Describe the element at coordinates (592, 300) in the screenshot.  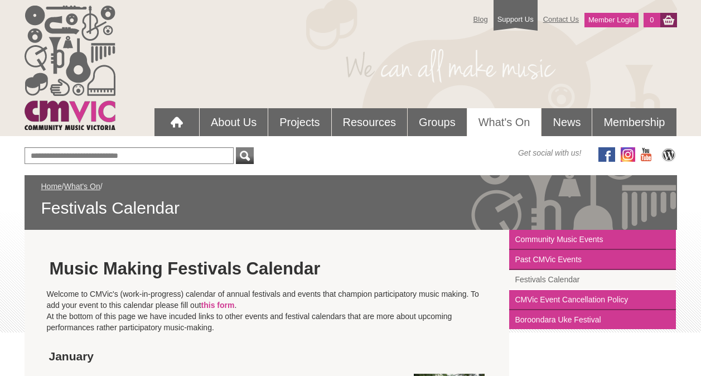
I see `a: CMVic Event Cancellation Policy` at that location.